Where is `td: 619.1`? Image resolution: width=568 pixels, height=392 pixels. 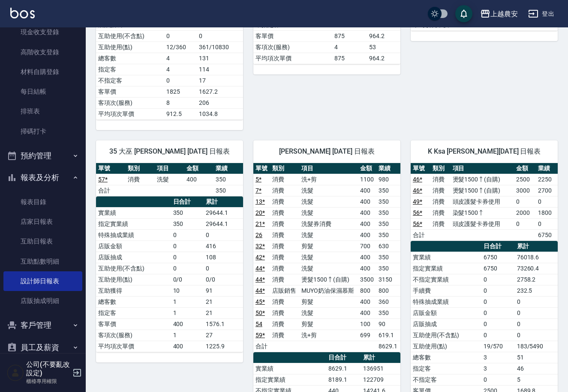
td: 619.1 is located at coordinates (388, 335).